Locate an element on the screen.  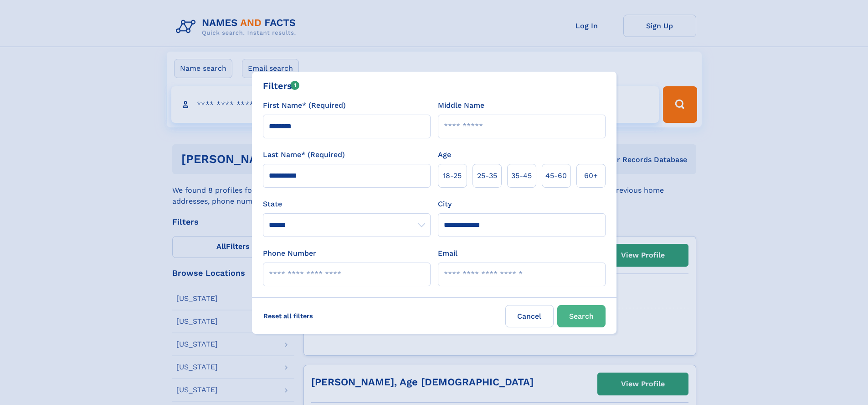
label: Cancel is located at coordinates (529, 316).